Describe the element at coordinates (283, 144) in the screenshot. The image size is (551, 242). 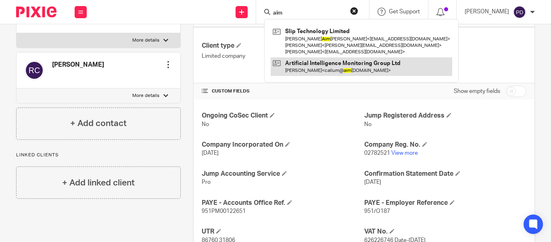
I see `h4: Company Incorporated On` at that location.